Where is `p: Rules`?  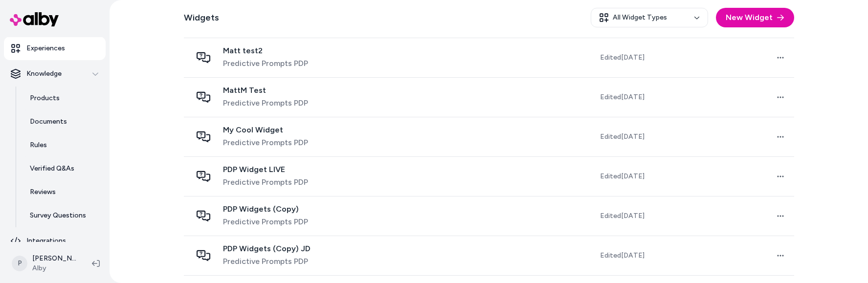
p: Rules is located at coordinates (38, 145).